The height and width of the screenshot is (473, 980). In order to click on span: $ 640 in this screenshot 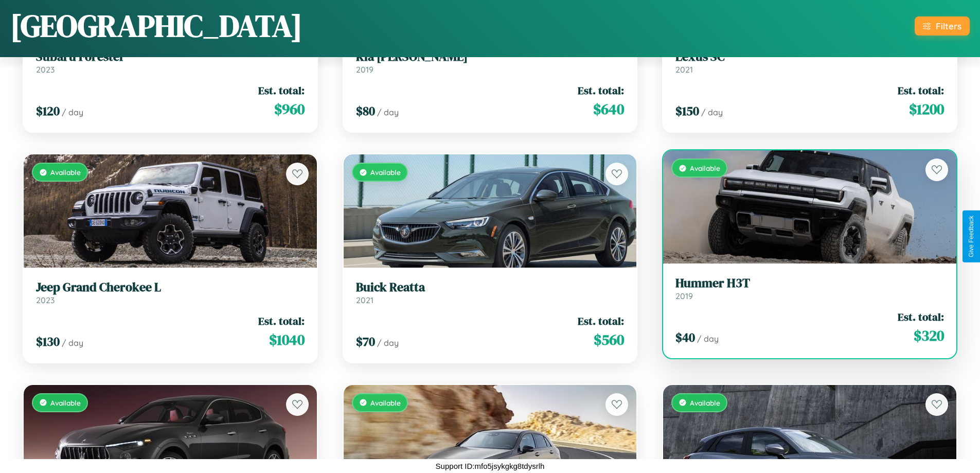, I will do `click(609, 109)`.